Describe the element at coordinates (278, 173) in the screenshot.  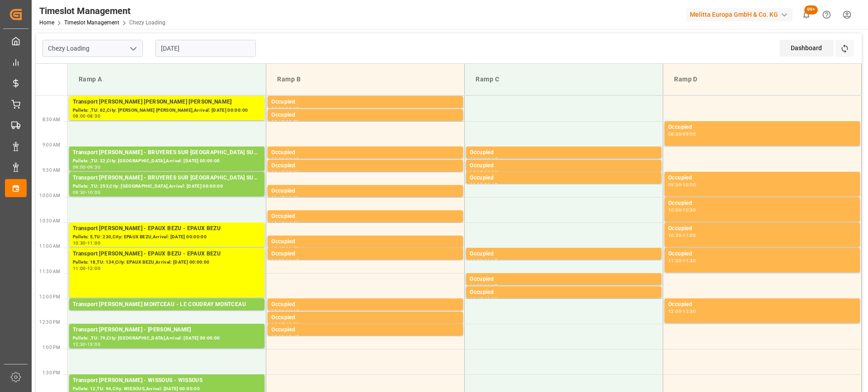
I see `div: 09:15` at that location.